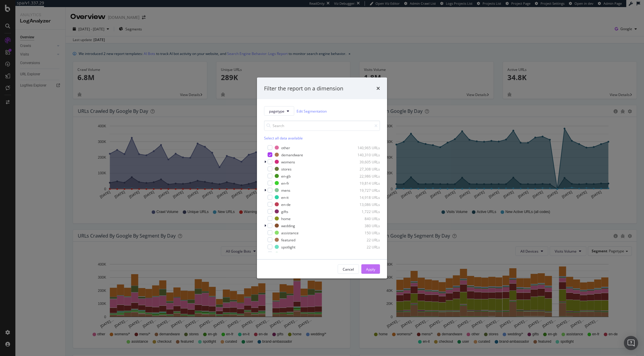 Image resolution: width=644 pixels, height=356 pixels. I want to click on div: other, so click(285, 147).